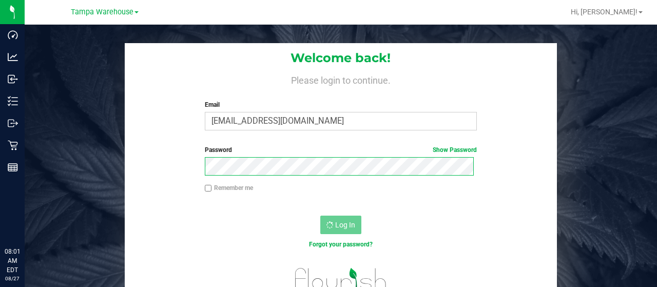  What do you see at coordinates (345, 225) in the screenshot?
I see `span: Log In` at bounding box center [345, 225].